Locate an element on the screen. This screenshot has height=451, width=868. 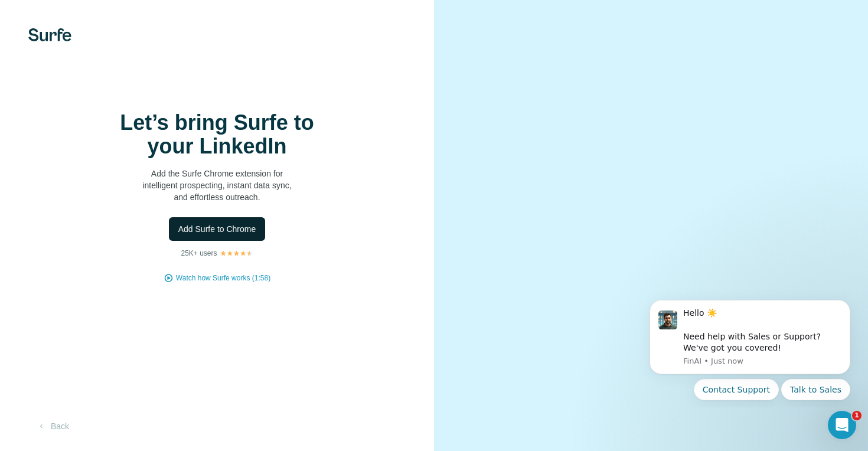
div: Quick reply options is located at coordinates (118, 100).